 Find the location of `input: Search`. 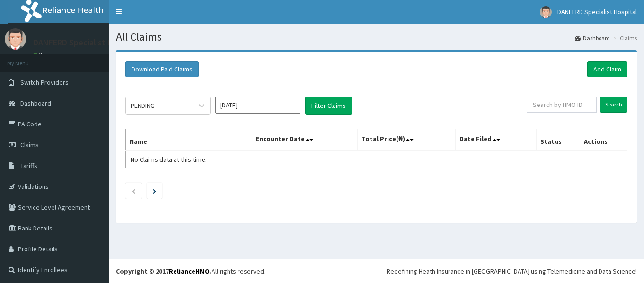

input: Search is located at coordinates (614, 105).